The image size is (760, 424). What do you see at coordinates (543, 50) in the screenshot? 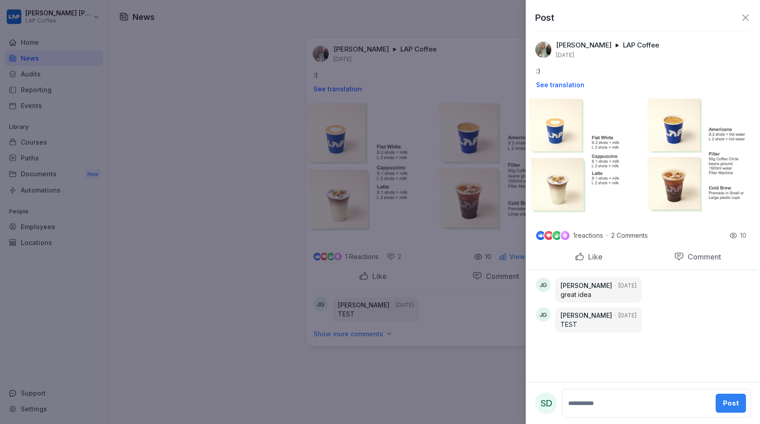
I see `img: pzmovlt0a9qah1ja04beo1a0.png` at bounding box center [543, 50].